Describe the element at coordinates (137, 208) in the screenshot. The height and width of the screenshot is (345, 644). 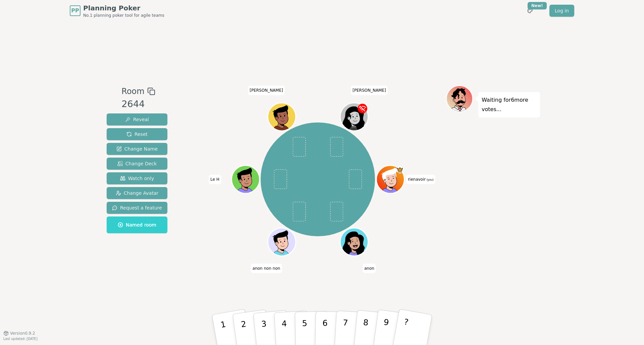
I see `button: Request a feature` at that location.